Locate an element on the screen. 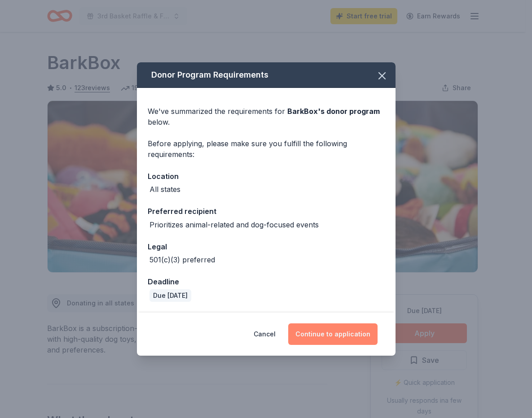 The height and width of the screenshot is (418, 532). div: Location is located at coordinates (266, 176).